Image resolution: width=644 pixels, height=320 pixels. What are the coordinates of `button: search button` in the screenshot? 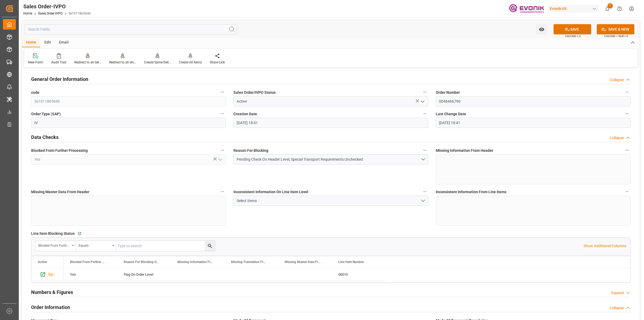 It's located at (210, 246).